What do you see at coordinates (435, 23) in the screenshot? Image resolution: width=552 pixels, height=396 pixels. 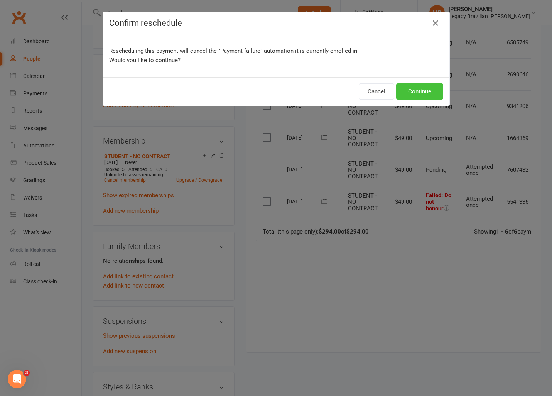 I see `button: Close` at bounding box center [435, 23].